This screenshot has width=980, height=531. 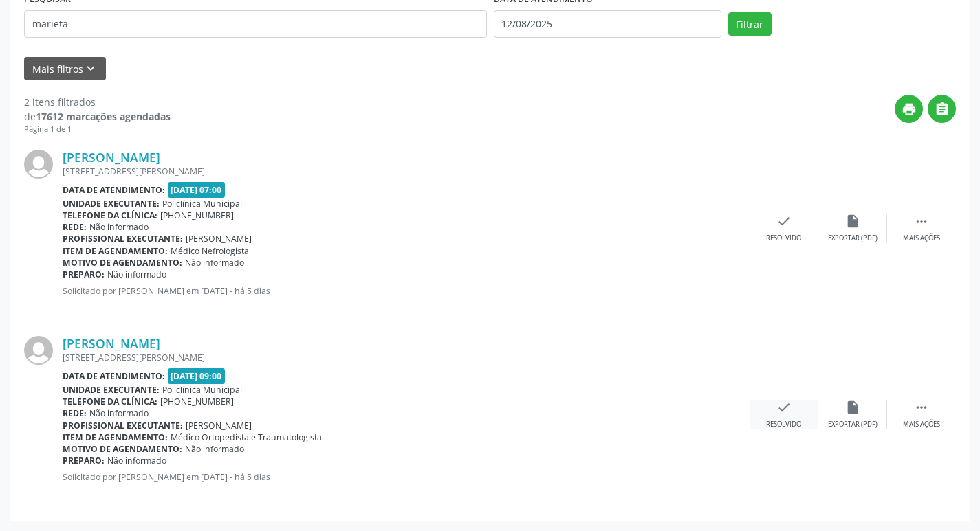 What do you see at coordinates (210, 251) in the screenshot?
I see `span: Médico Nefrologista` at bounding box center [210, 251].